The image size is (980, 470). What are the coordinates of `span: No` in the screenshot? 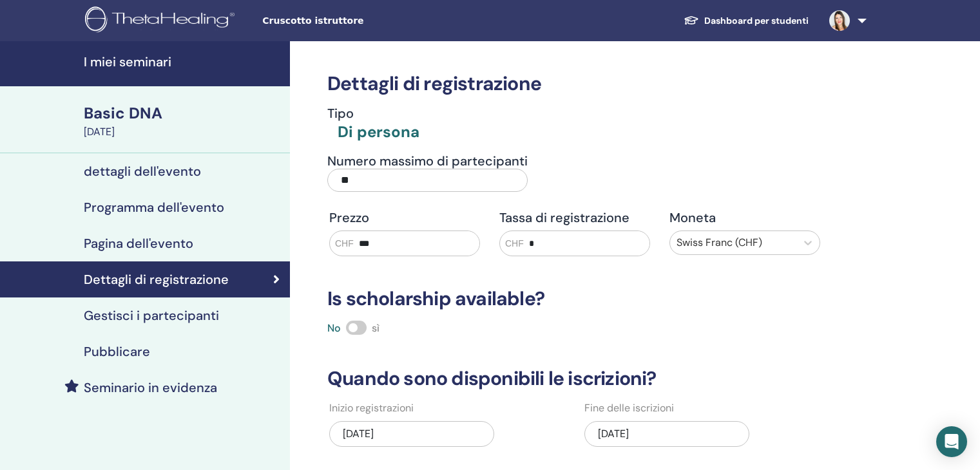 It's located at (334, 328).